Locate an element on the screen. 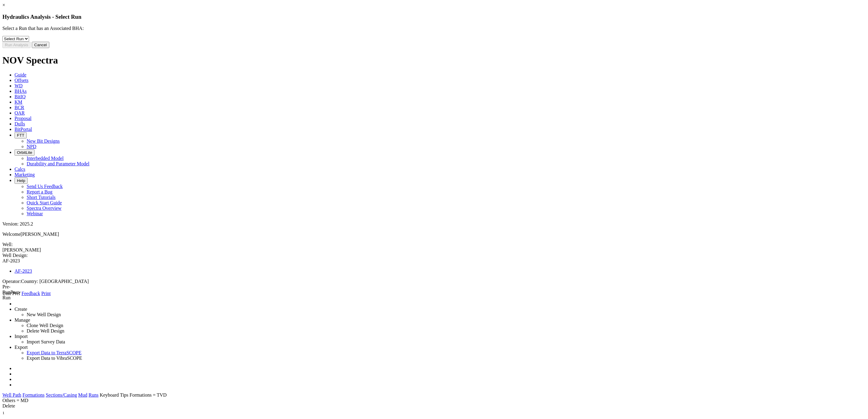  a: Delete Well Design is located at coordinates (45, 331).